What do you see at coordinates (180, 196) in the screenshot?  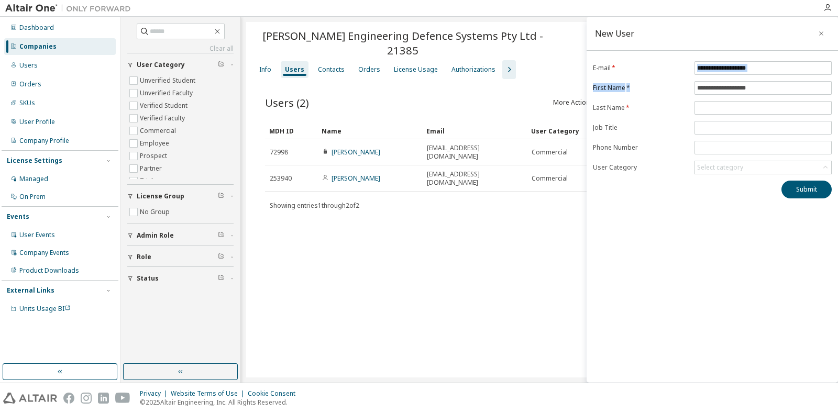 I see `button: License Group` at bounding box center [180, 196].